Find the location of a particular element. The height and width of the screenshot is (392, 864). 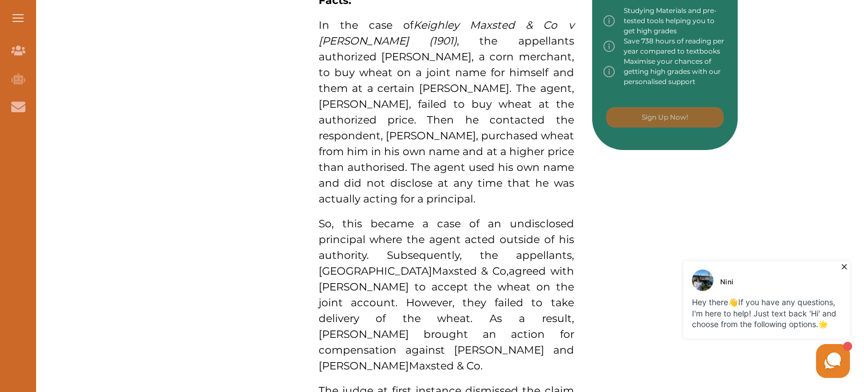

div: Nini is located at coordinates (133, 24).